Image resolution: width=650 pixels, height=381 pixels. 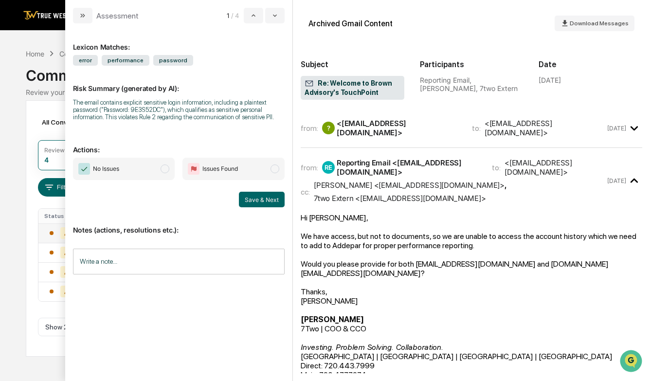 I want to click on span: Pylon, so click(x=107, y=218).